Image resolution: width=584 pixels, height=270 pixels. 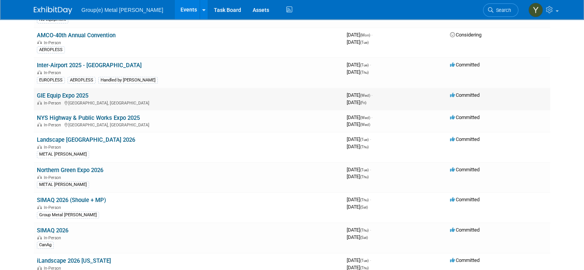 I want to click on a: Northern Green Expo 2026, so click(x=70, y=170).